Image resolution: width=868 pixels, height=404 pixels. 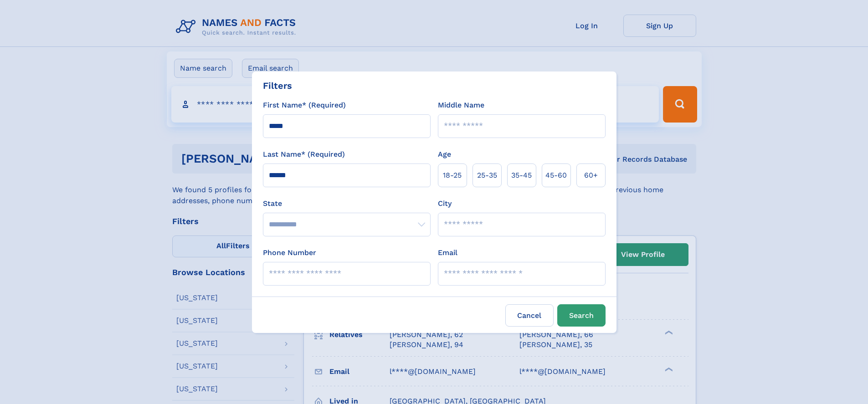 I want to click on label: Cancel, so click(x=529, y=315).